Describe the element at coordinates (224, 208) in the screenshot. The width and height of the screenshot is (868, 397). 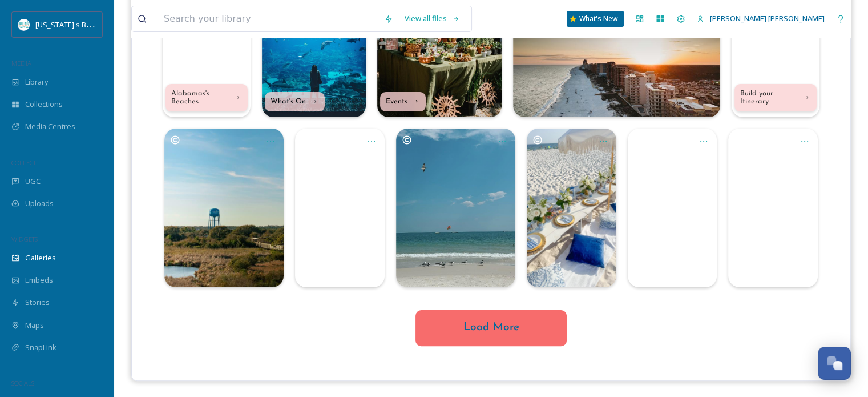
I see `a: Opens media popup. Media description: hannahb_37_08042025_18052751471161665.jpg.` at that location.